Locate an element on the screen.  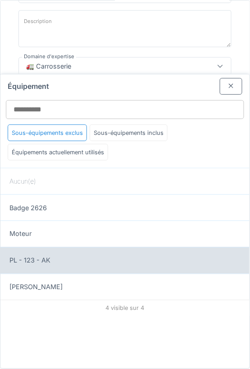
div: 🚛 Carrosserie is located at coordinates (49, 66).